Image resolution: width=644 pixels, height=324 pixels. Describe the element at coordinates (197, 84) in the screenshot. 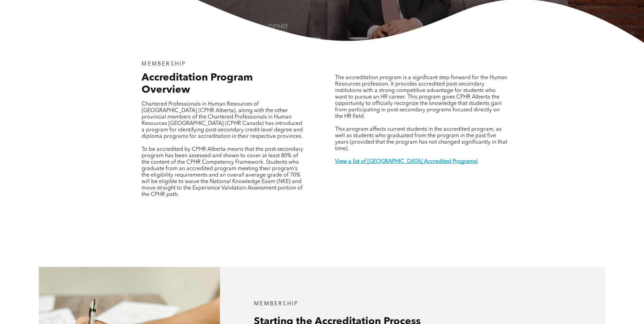

I see `span: Accreditation Program Overview` at that location.